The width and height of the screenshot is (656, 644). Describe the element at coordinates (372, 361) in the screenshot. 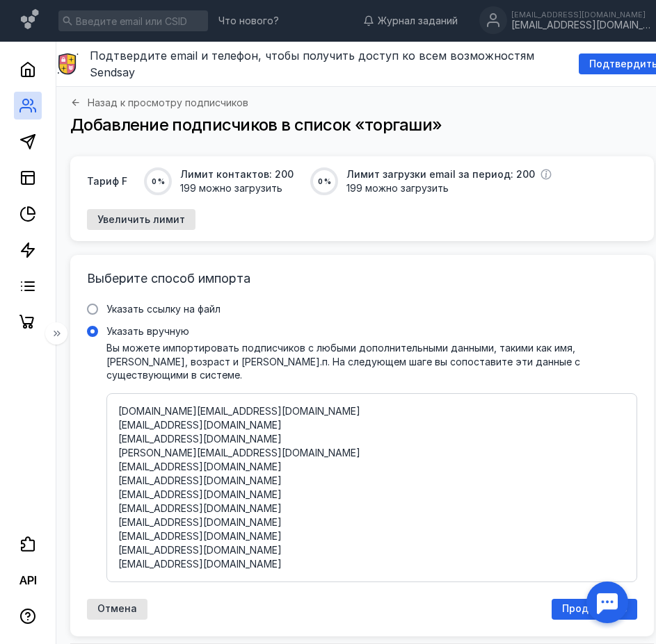

I see `div: Вы можете импортировать подписчиков с любыми дополнительными данными, такими как имя, [PERSON_NAM...` at that location.